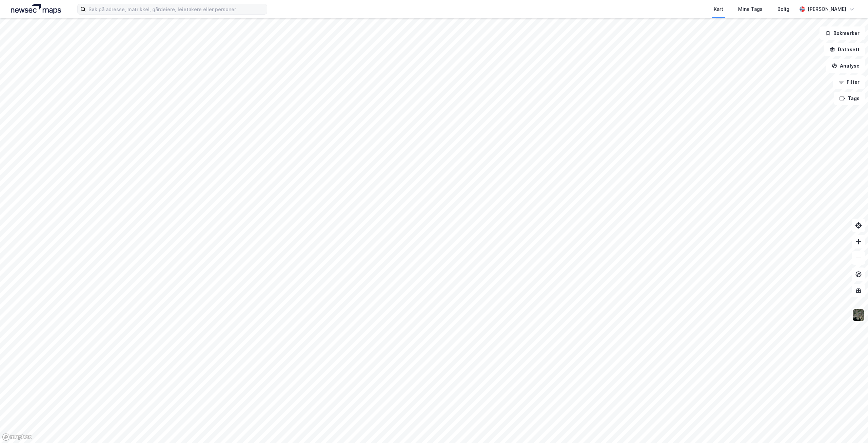 Image resolution: width=868 pixels, height=443 pixels. What do you see at coordinates (846, 66) in the screenshot?
I see `button: Analyse` at bounding box center [846, 66].